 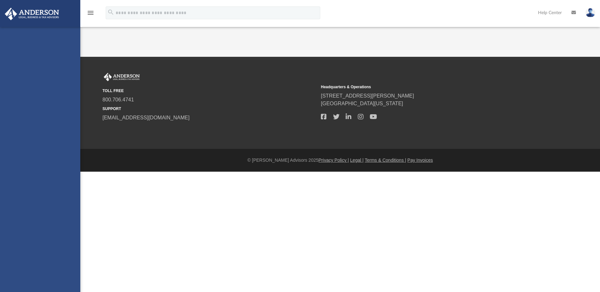 I want to click on a: Pay Invoices, so click(x=420, y=160).